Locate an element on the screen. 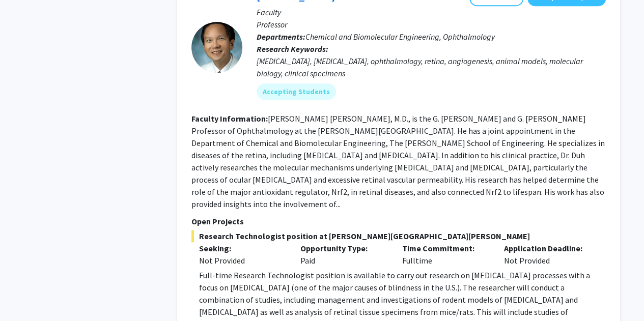  b: Research Keywords: is located at coordinates (292, 49).